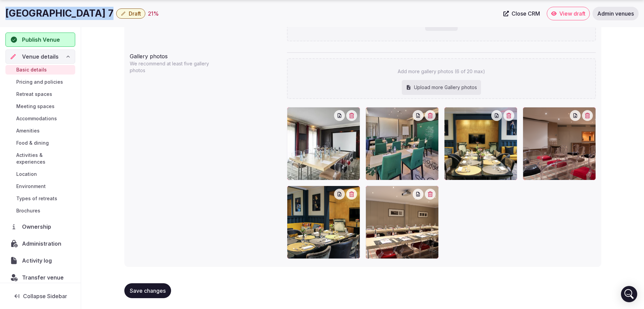 The height and width of the screenshot is (309, 644). I want to click on span: Pricing and policies, so click(40, 82).